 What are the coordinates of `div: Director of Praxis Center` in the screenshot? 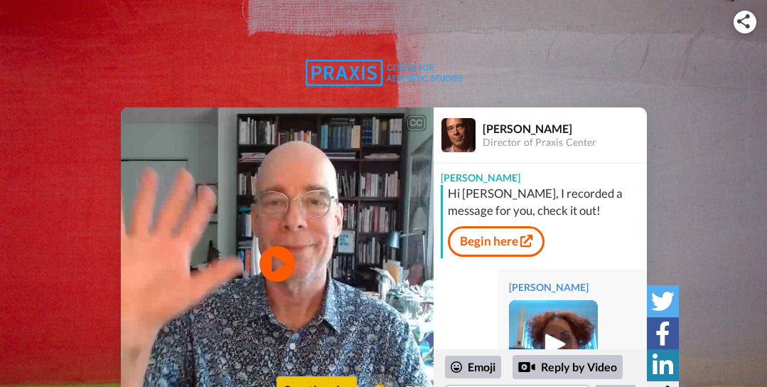 It's located at (564, 142).